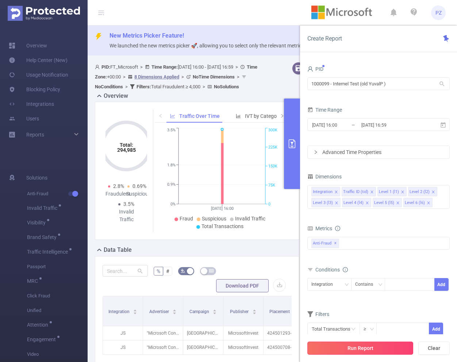 This screenshot has width=457, height=362. What do you see at coordinates (106, 67) in the screenshot?
I see `b: PID:` at bounding box center [106, 67].